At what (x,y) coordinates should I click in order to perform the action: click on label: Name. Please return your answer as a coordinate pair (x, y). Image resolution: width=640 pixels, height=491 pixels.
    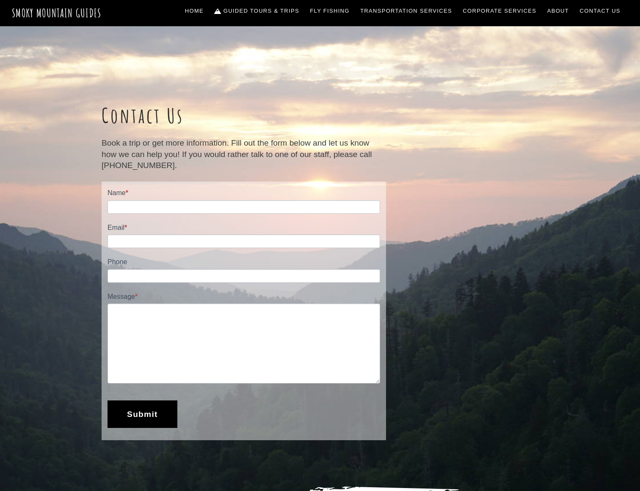
    Looking at the image, I should click on (244, 193).